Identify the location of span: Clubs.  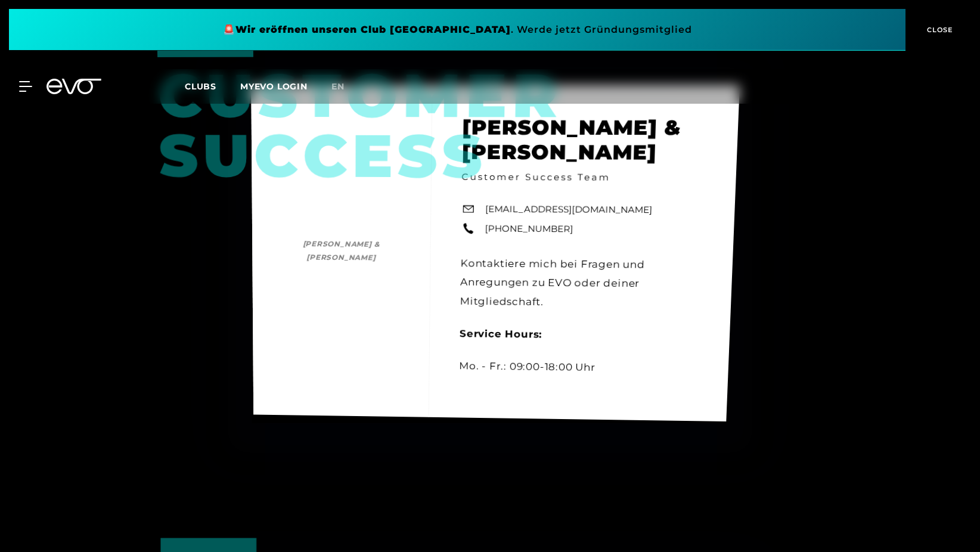
(200, 86).